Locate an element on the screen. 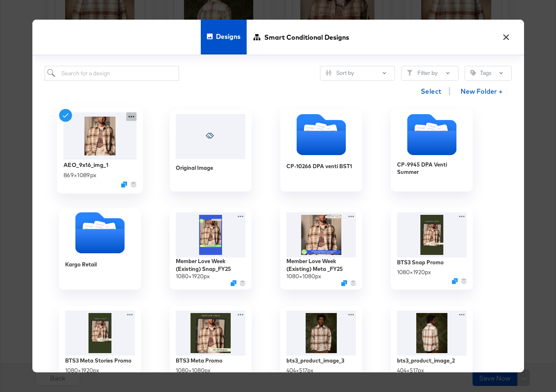 The image size is (556, 392). div: Member Love Week (Existing) Meta _FY25 is located at coordinates (321, 265).